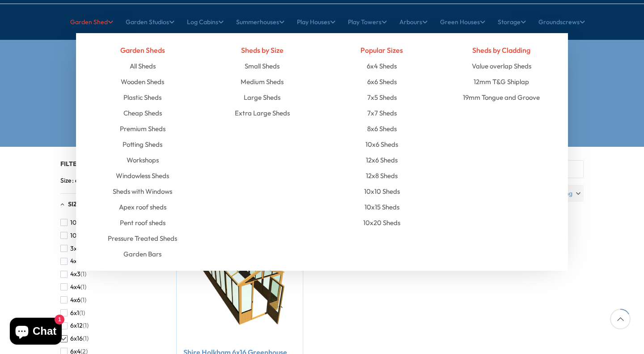  I want to click on a: Premium Sheds, so click(143, 128).